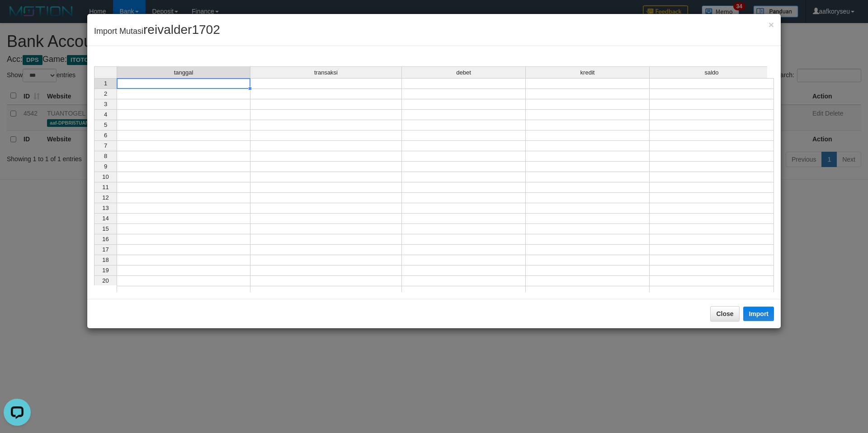  I want to click on span: saldo, so click(711, 73).